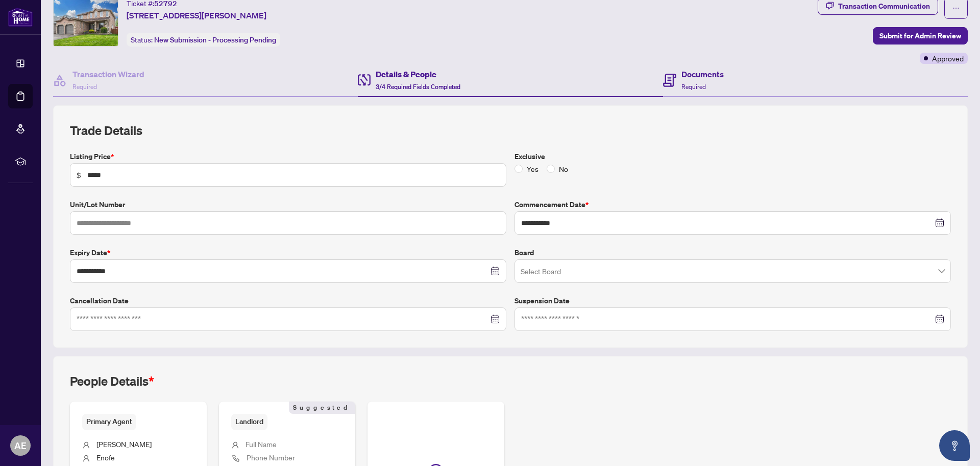 The width and height of the screenshot is (980, 466). What do you see at coordinates (921, 36) in the screenshot?
I see `button: Submit for Admin Review` at bounding box center [921, 36].